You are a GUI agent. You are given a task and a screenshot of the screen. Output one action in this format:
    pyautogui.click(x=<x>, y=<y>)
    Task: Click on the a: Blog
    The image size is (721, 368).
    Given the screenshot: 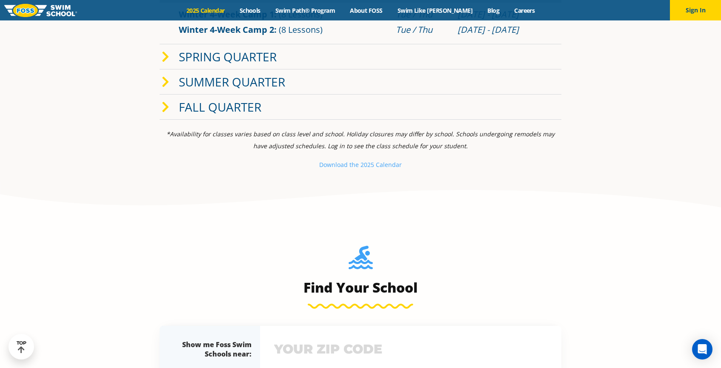 What is the action you would take?
    pyautogui.click(x=493, y=10)
    